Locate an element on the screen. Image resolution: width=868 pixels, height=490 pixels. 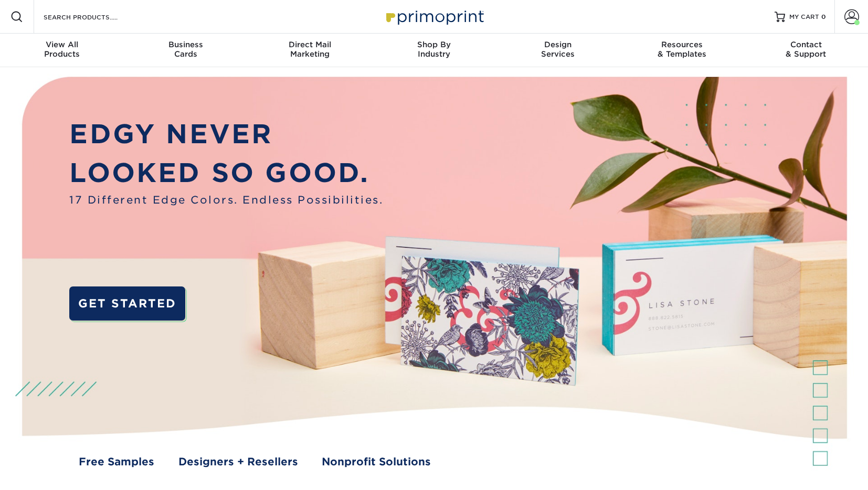
span: Business is located at coordinates (185, 45).